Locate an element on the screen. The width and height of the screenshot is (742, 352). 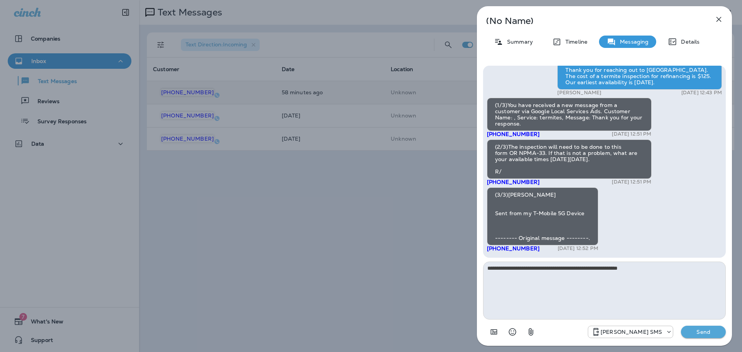
p: Summary is located at coordinates (518, 42).